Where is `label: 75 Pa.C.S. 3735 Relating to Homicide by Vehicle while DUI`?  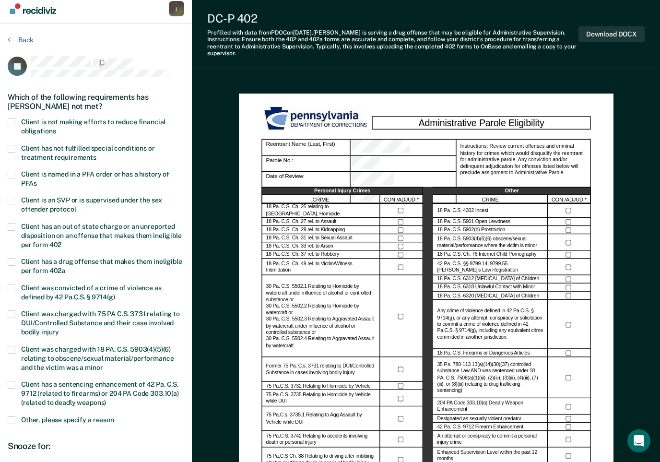 label: 75 Pa.C.S. 3735 Relating to Homicide by Vehicle while DUI is located at coordinates (320, 398).